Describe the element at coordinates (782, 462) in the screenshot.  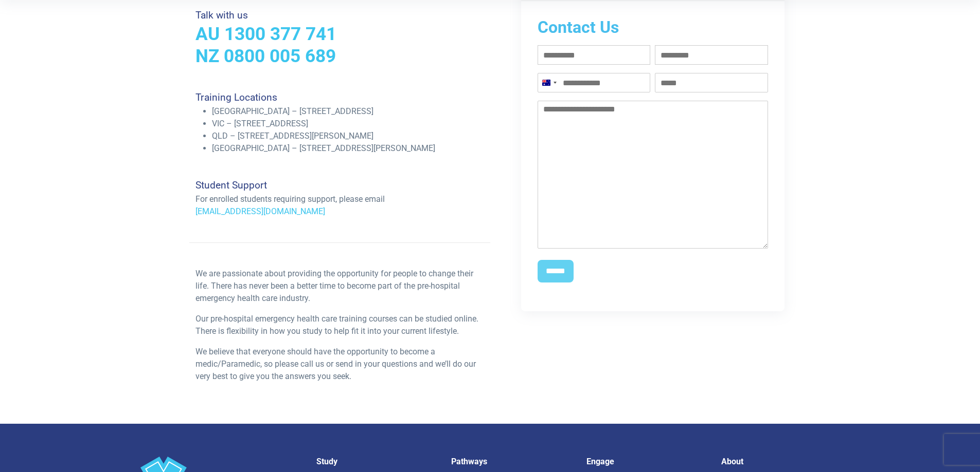
I see `h5: About` at that location.